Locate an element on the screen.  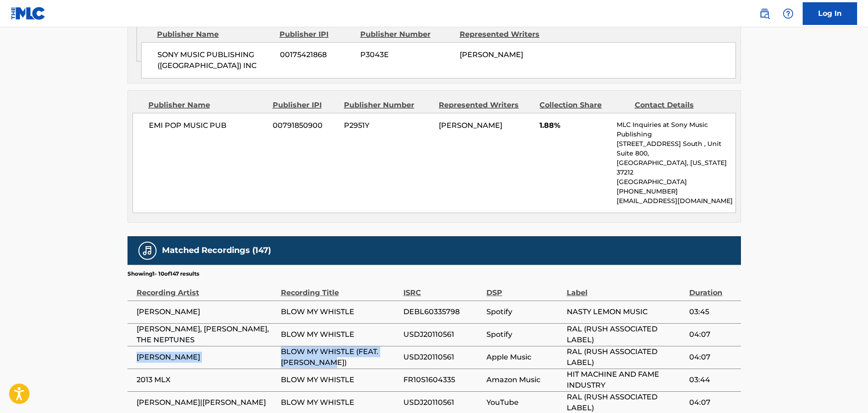
p: MLC Inquiries at Sony Music Publishing is located at coordinates (676, 130).